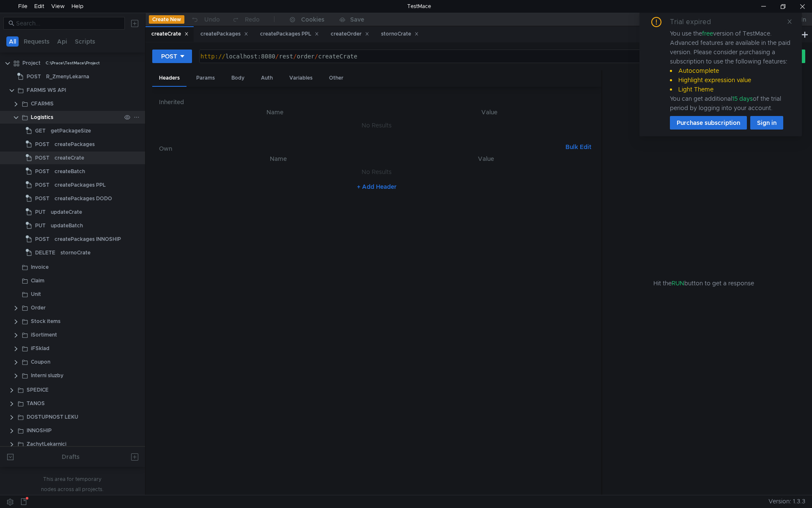  What do you see at coordinates (13, 41) in the screenshot?
I see `button: All` at bounding box center [13, 41].